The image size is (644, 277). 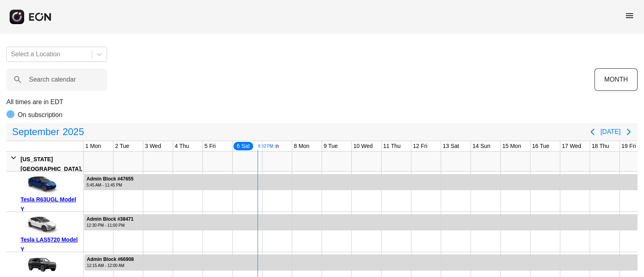 What do you see at coordinates (110, 265) in the screenshot?
I see `div: 12:15 AM - 12:00 AM` at bounding box center [110, 265].